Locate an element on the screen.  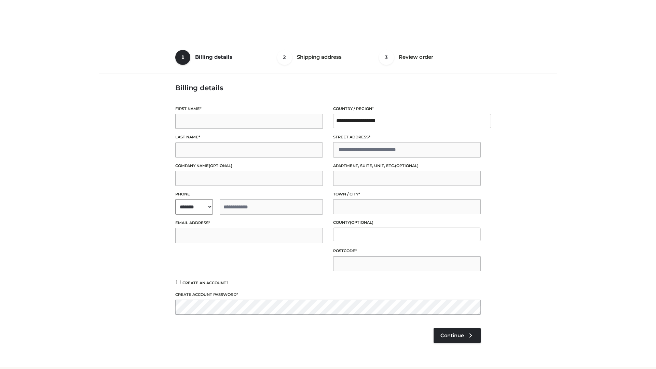
a: Continue is located at coordinates (457, 336).